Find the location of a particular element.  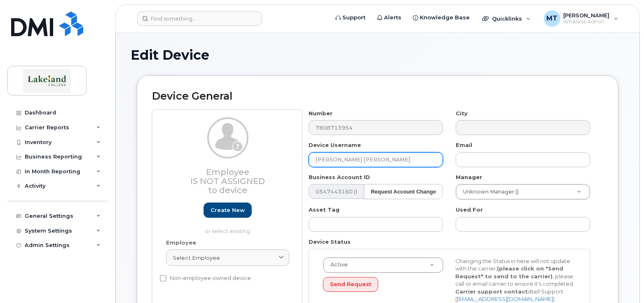

label: Asset Tag is located at coordinates (324, 210).